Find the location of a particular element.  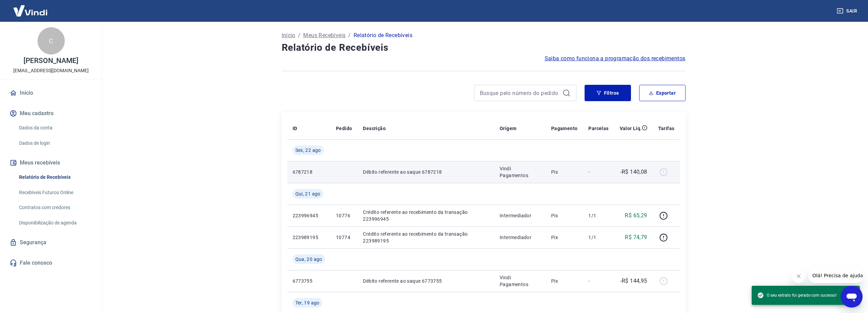

p: Crédito referente ao recebimento da transação 223996945 is located at coordinates (426, 216).